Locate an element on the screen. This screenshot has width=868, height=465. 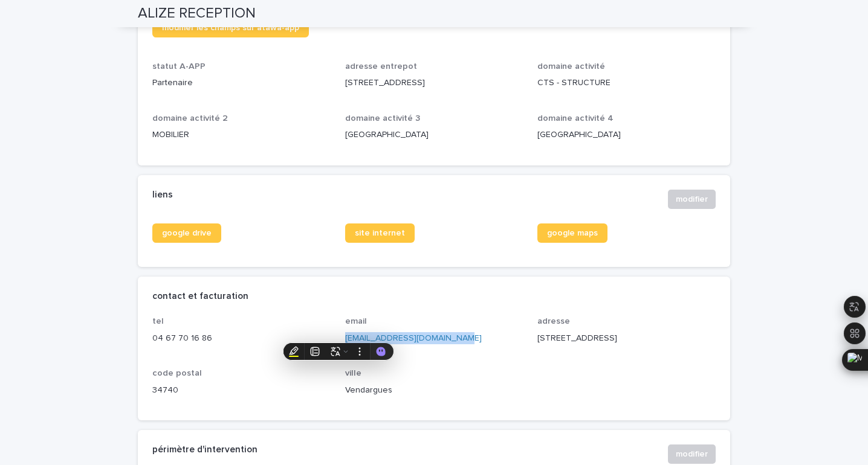
a: modifier les champs sur atawa-app is located at coordinates (230, 28).